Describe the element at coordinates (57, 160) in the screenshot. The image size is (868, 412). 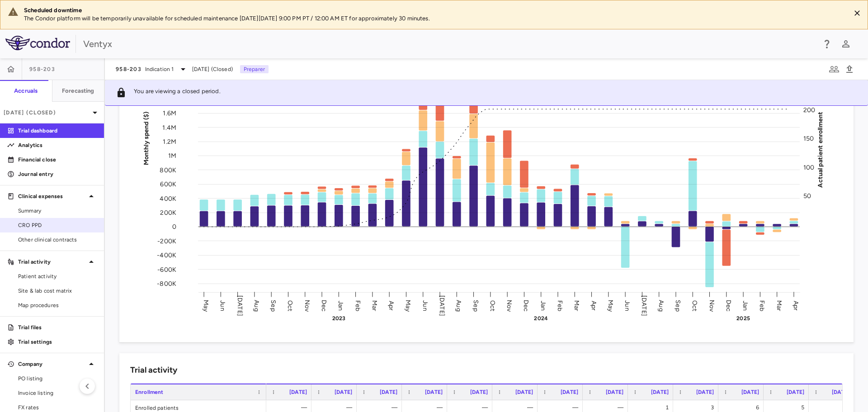
I see `p: Financial close` at that location.